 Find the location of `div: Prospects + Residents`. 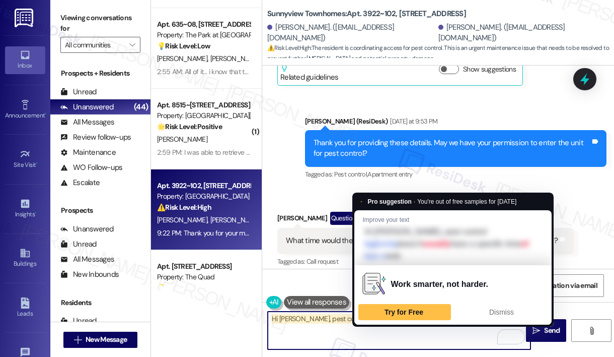

div: Prospects + Residents is located at coordinates (100, 73).